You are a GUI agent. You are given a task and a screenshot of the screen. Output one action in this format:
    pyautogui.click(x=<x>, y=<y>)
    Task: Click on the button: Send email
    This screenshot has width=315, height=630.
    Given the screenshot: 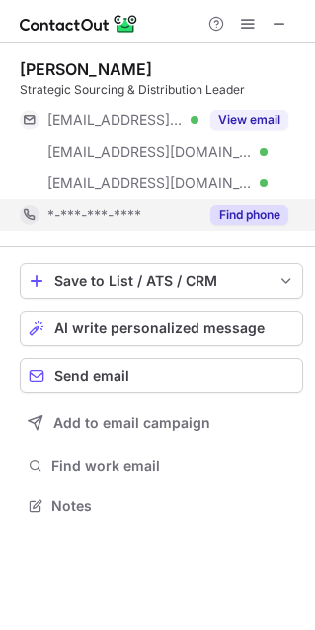 What is the action you would take?
    pyautogui.click(x=161, y=376)
    